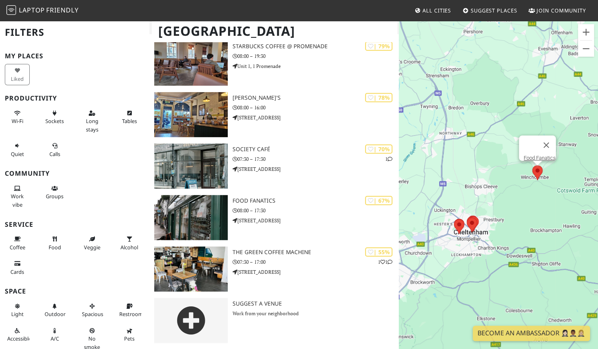  Describe the element at coordinates (494, 10) in the screenshot. I see `span: Suggest Places` at that location.